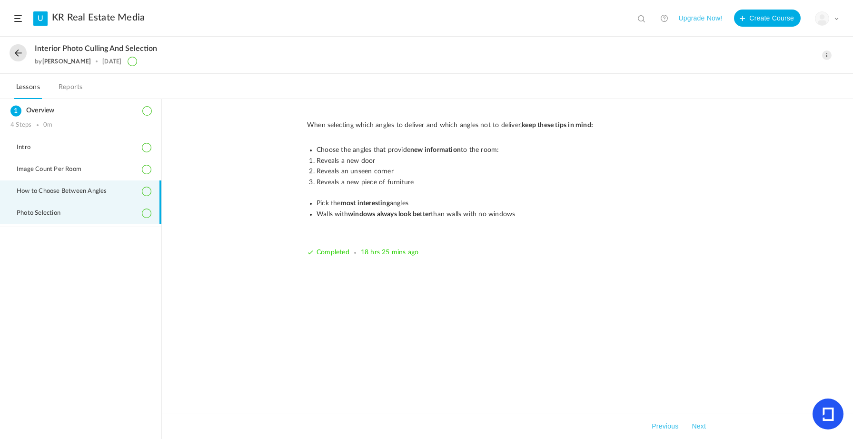 The height and width of the screenshot is (439, 853). I want to click on li: Reveals a new piece of furniture, so click(512, 182).